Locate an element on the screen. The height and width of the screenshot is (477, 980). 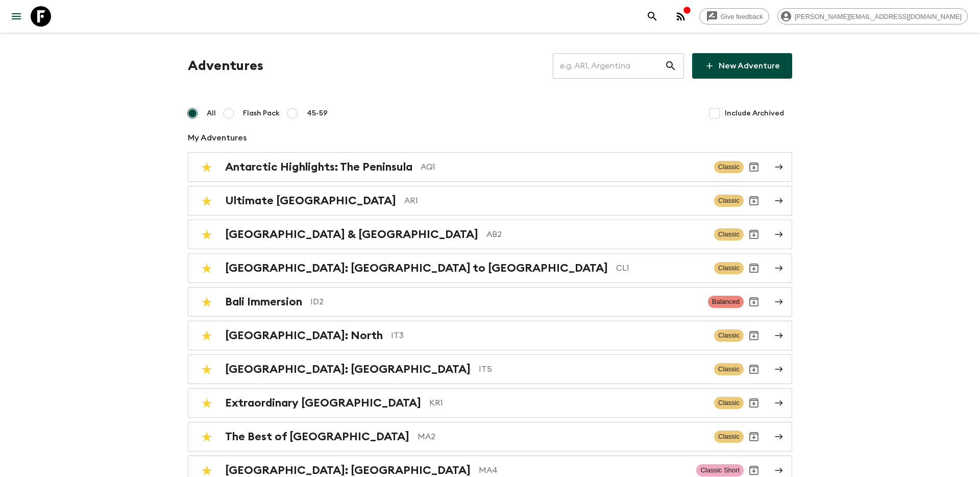
p: MA2 is located at coordinates (561, 437).